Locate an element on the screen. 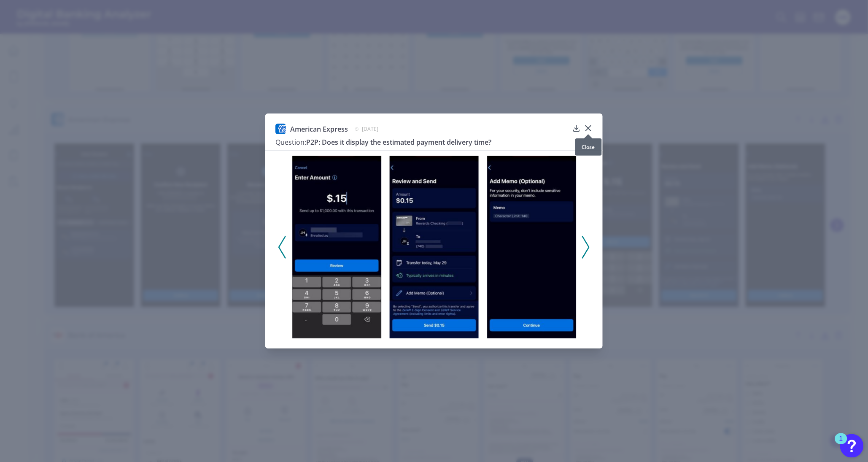 This screenshot has height=462, width=868. span: American Express is located at coordinates (319, 129).